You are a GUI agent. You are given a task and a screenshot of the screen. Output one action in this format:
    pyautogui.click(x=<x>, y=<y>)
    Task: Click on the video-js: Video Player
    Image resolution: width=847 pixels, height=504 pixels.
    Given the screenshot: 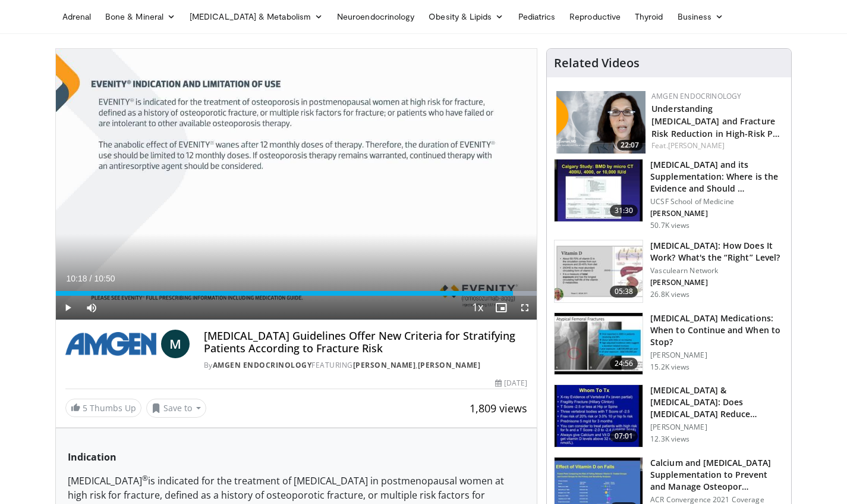 What is the action you would take?
    pyautogui.click(x=297, y=185)
    